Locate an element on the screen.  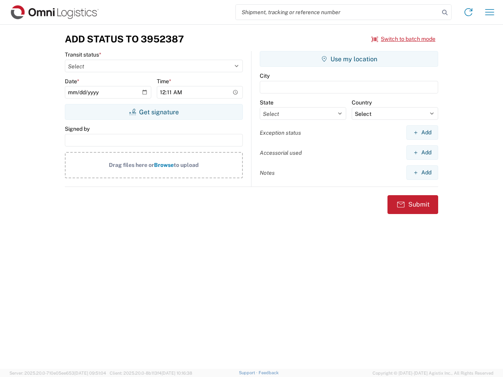
label: State is located at coordinates (266, 102).